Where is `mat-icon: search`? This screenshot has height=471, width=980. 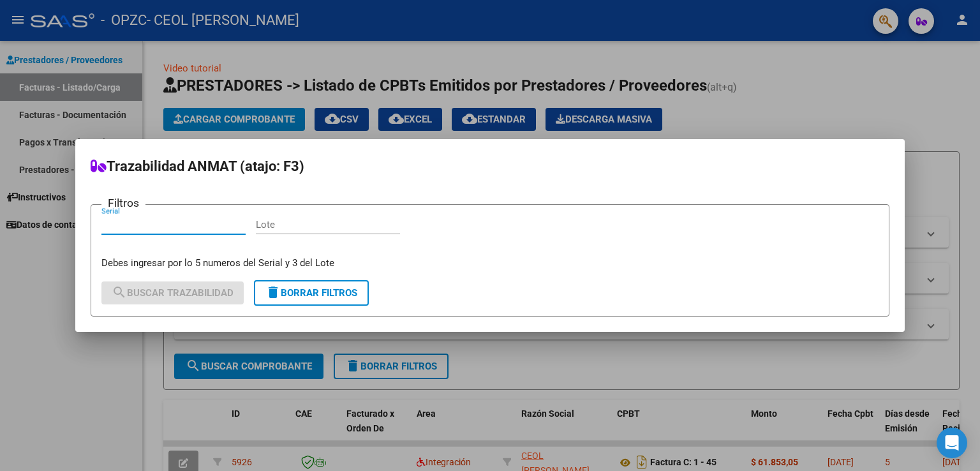 mat-icon: search is located at coordinates (119, 292).